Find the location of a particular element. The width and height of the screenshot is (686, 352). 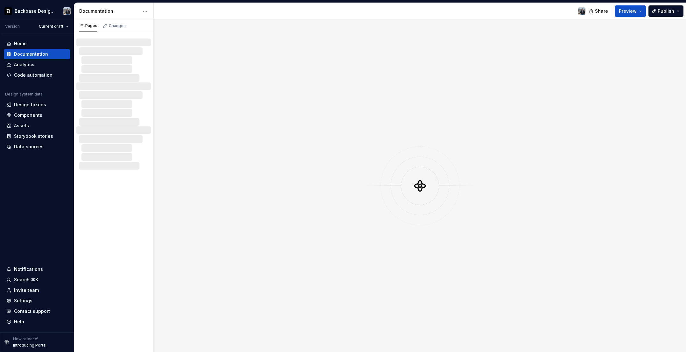

span: Current draft is located at coordinates (51, 26).